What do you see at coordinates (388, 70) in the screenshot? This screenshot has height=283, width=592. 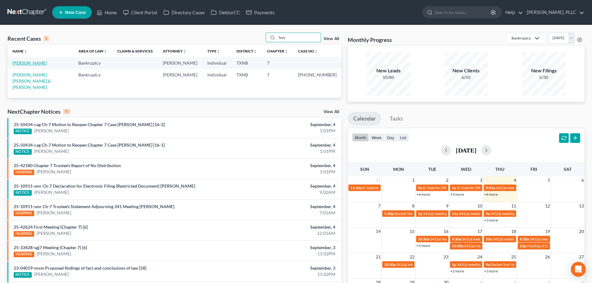 I see `div: New Leads` at bounding box center [388, 70].